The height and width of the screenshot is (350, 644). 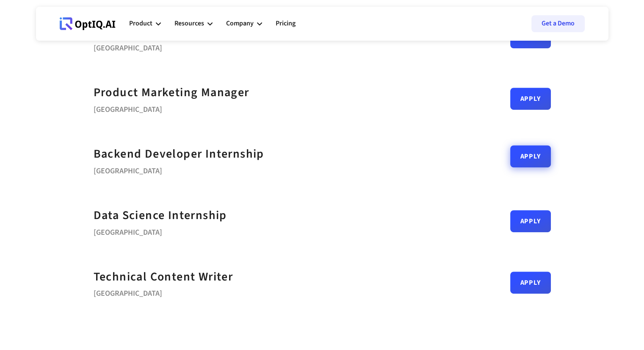 I want to click on div: Webflow Homepage, so click(x=60, y=30).